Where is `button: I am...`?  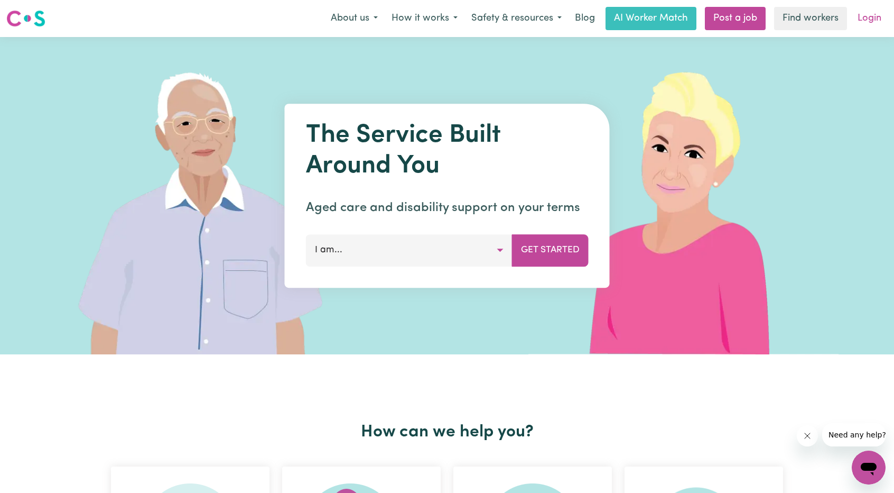
button: I am... is located at coordinates (409, 250).